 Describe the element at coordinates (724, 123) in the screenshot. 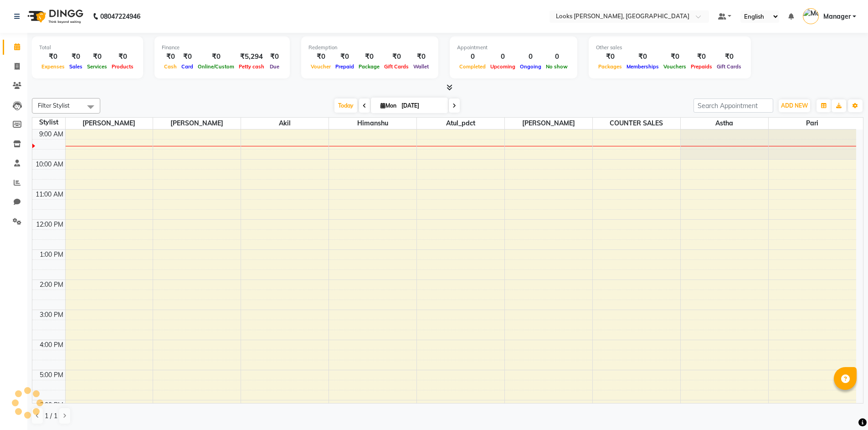

I see `span: Astha` at that location.